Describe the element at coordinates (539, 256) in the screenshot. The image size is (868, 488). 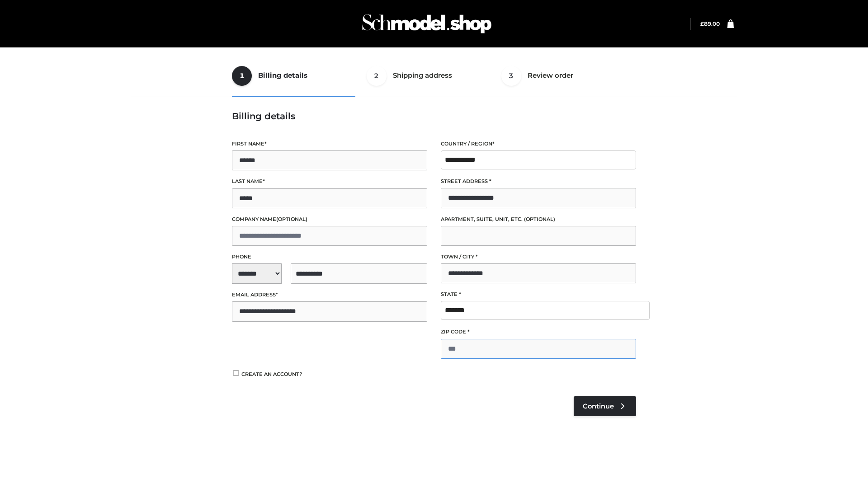
I see `label: Town / City` at that location.